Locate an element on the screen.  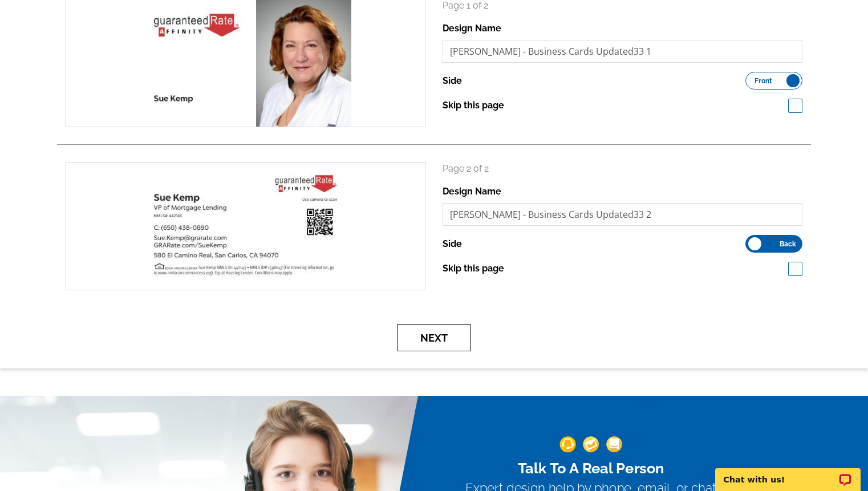
span: Back is located at coordinates (787, 244).